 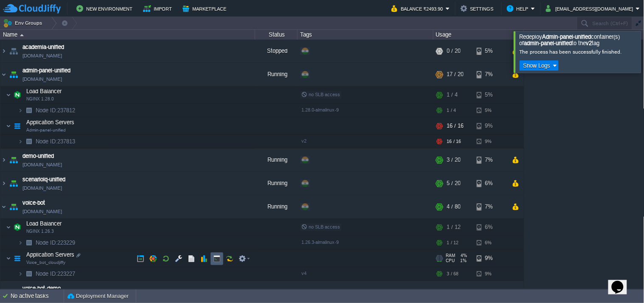 I want to click on div: 17 / 20, so click(x=455, y=74).